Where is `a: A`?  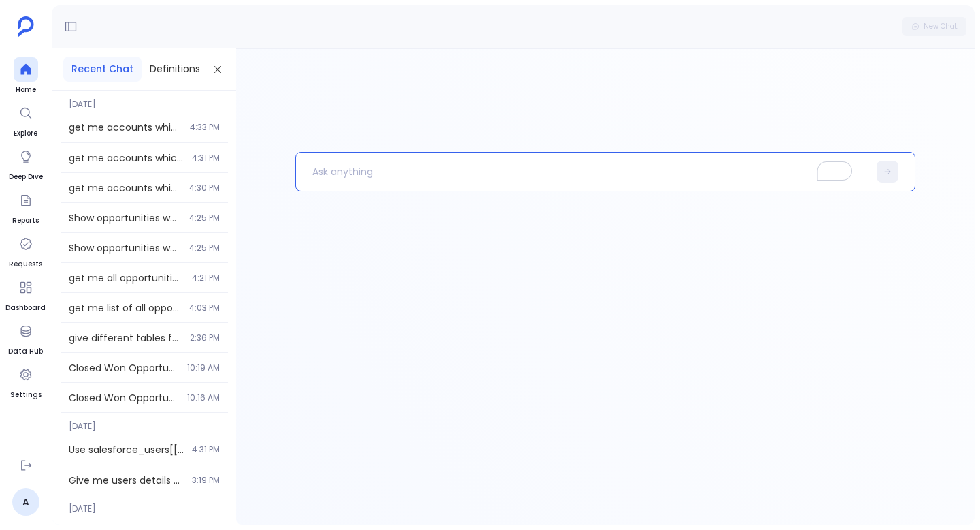 a: A is located at coordinates (26, 502).